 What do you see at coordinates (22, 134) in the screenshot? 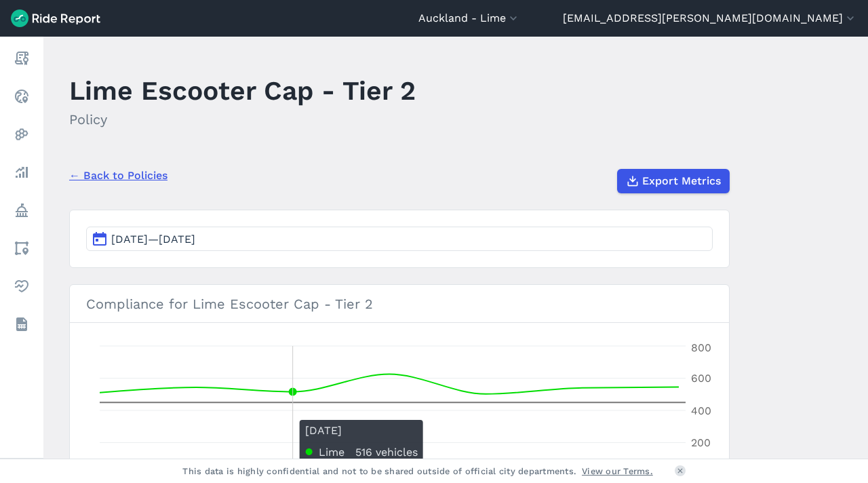
I see `a: Heatmaps` at bounding box center [22, 134].